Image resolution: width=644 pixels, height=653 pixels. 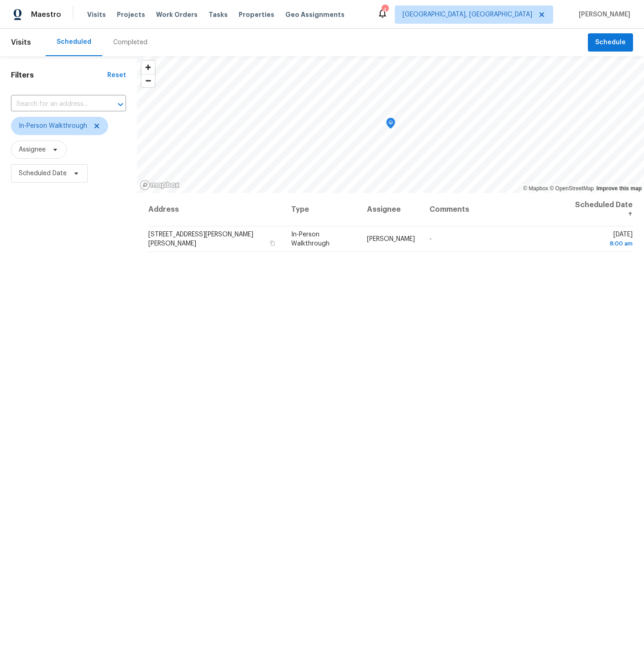 I want to click on span: Properties, so click(x=256, y=14).